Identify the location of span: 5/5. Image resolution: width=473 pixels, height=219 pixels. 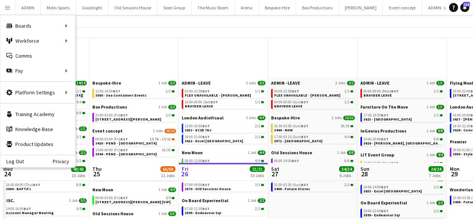
(83, 200).